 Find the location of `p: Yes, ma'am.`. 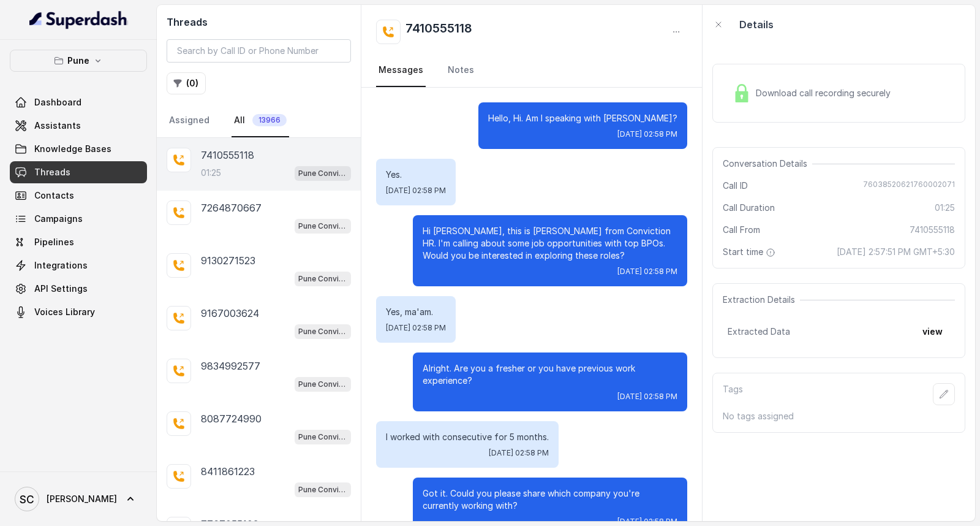

p: Yes, ma'am. is located at coordinates (416, 312).